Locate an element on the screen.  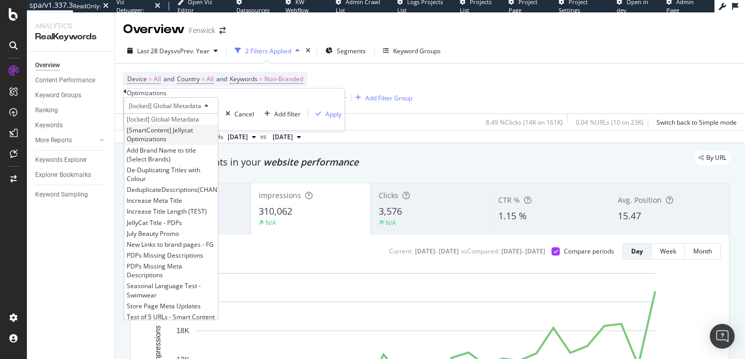
a: Keyword Sampling is located at coordinates (71, 194).